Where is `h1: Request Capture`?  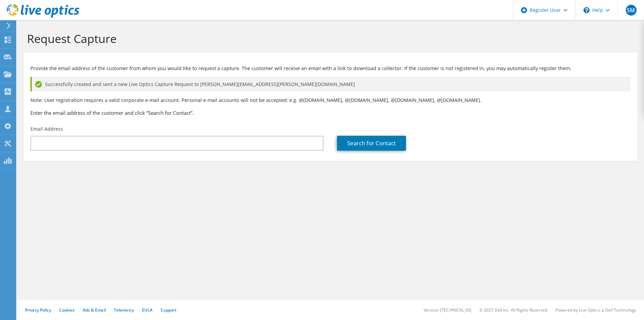 h1: Request Capture is located at coordinates (329, 38).